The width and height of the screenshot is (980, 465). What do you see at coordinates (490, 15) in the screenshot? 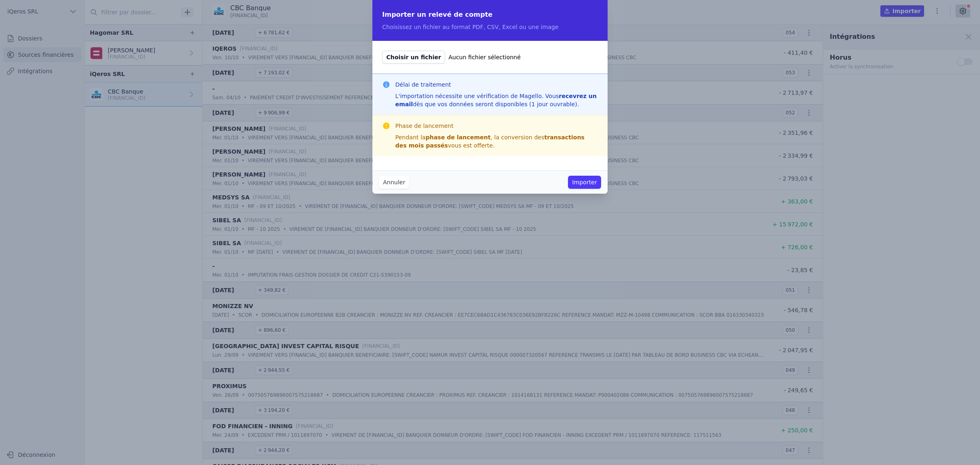
I see `h2: Importer un relevé de compte` at bounding box center [490, 15].